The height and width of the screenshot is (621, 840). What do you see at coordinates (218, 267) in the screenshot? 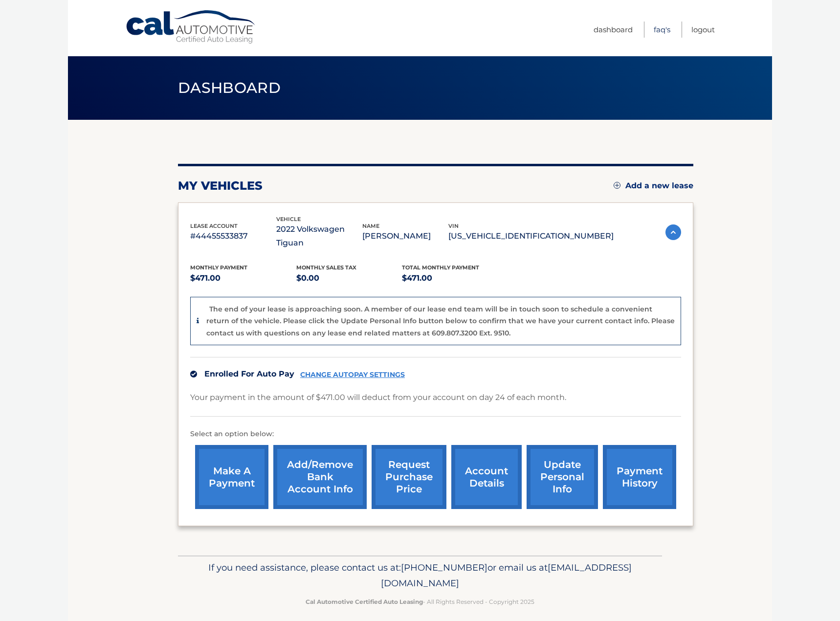
I see `span: Monthly Payment` at bounding box center [218, 267].